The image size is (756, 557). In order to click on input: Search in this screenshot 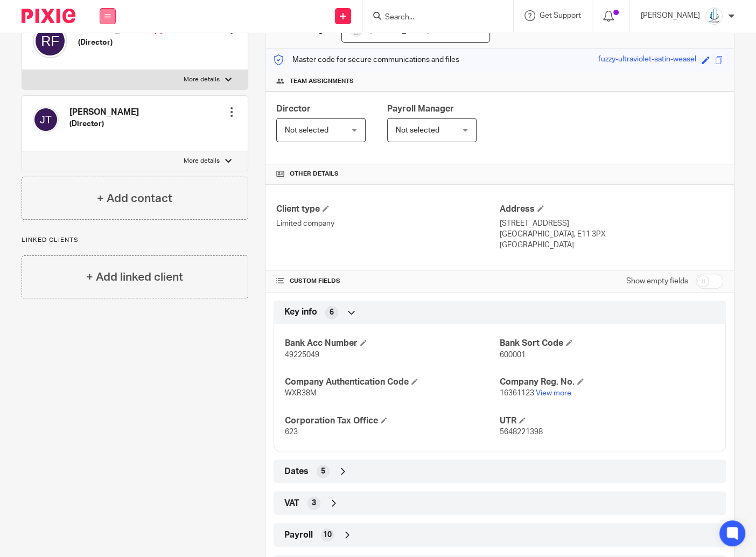, I will do `click(432, 18)`.